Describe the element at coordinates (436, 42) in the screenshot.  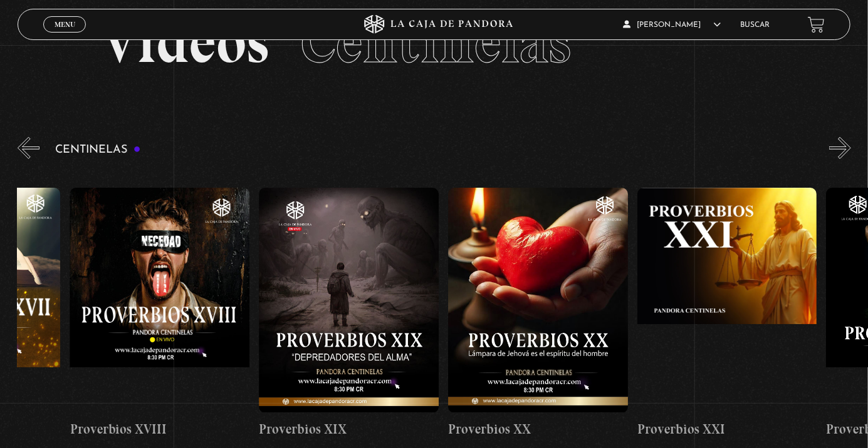
I see `span: Centinelas` at that location.